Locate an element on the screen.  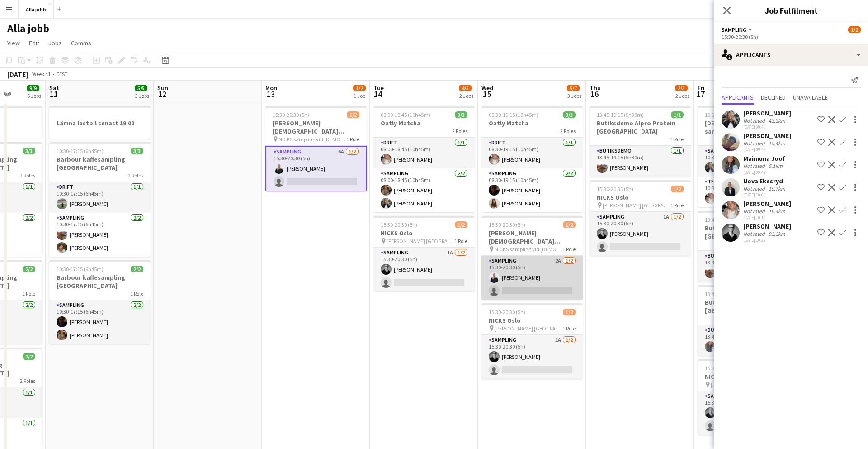
h1: Alla jobb is located at coordinates (28, 29).